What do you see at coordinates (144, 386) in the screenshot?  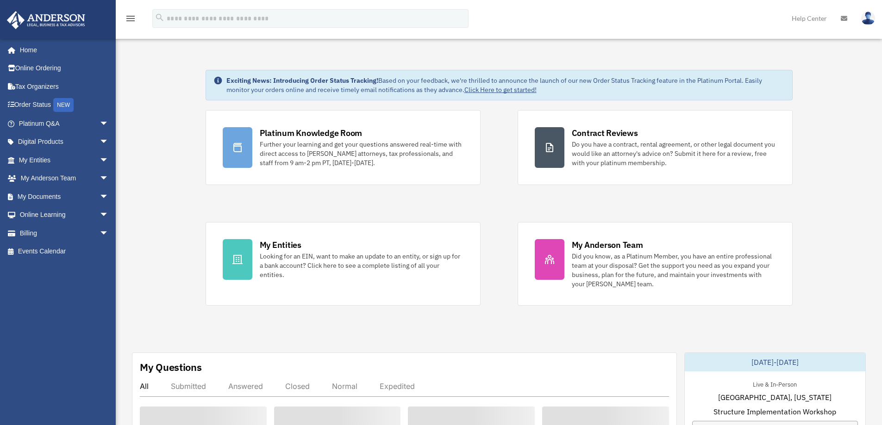 I see `div: All` at bounding box center [144, 386].